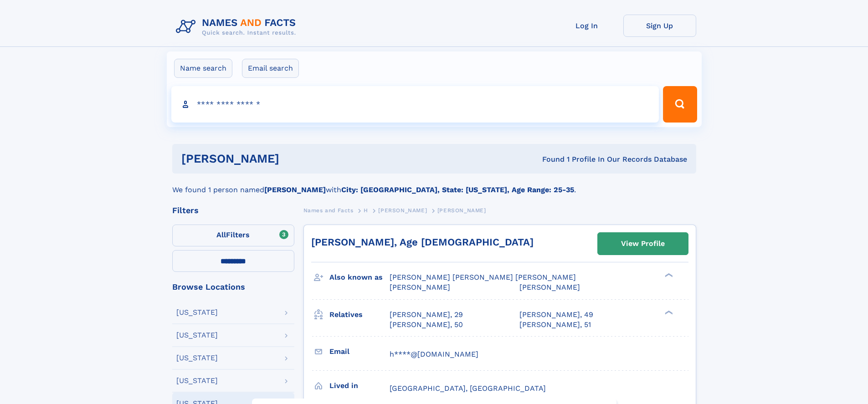 The width and height of the screenshot is (868, 404). I want to click on label: Name search, so click(203, 68).